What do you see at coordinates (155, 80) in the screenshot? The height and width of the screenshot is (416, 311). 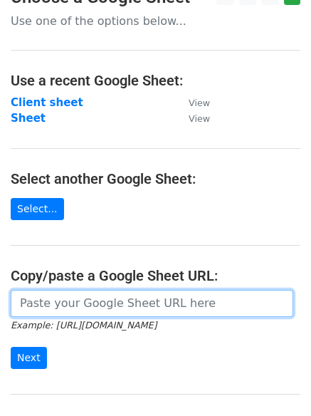 I see `h4: Use a recent Google Sheet:` at bounding box center [155, 80].